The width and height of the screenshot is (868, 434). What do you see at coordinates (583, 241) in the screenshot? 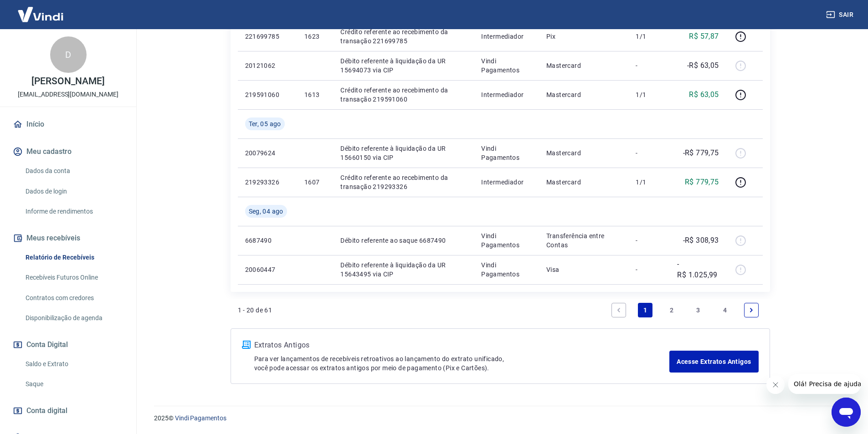
I see `p: Transferência entre Contas` at bounding box center [583, 241].